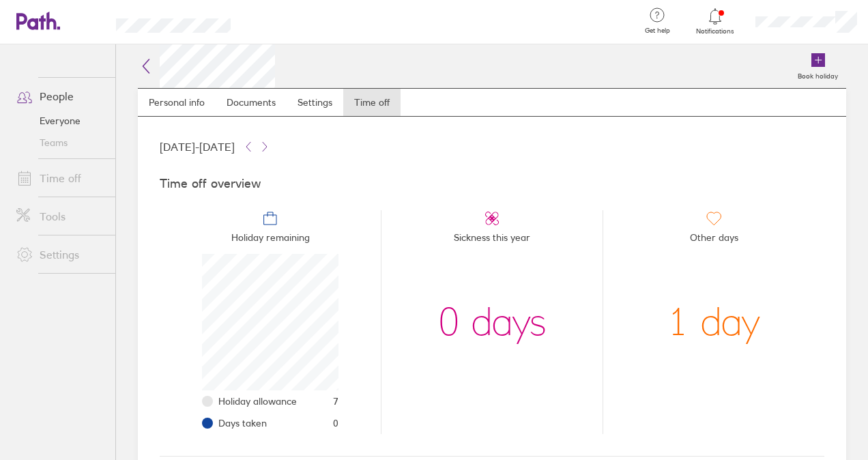  Describe the element at coordinates (336, 423) in the screenshot. I see `span: 0` at that location.